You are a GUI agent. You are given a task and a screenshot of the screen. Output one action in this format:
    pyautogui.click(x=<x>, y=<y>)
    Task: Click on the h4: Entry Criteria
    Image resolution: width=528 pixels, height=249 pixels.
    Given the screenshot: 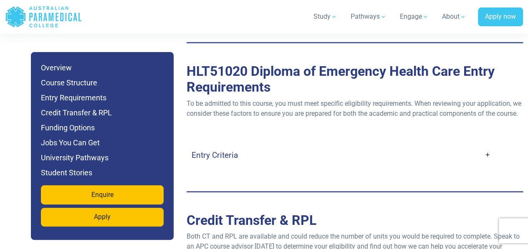 What is the action you would take?
    pyautogui.click(x=214, y=155)
    